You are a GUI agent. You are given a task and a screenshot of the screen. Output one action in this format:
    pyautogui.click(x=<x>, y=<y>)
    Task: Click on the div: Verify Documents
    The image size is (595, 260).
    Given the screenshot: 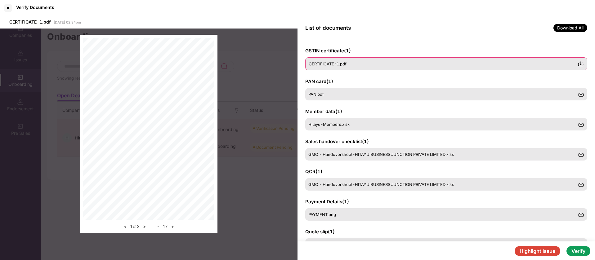 What is the action you would take?
    pyautogui.click(x=35, y=7)
    